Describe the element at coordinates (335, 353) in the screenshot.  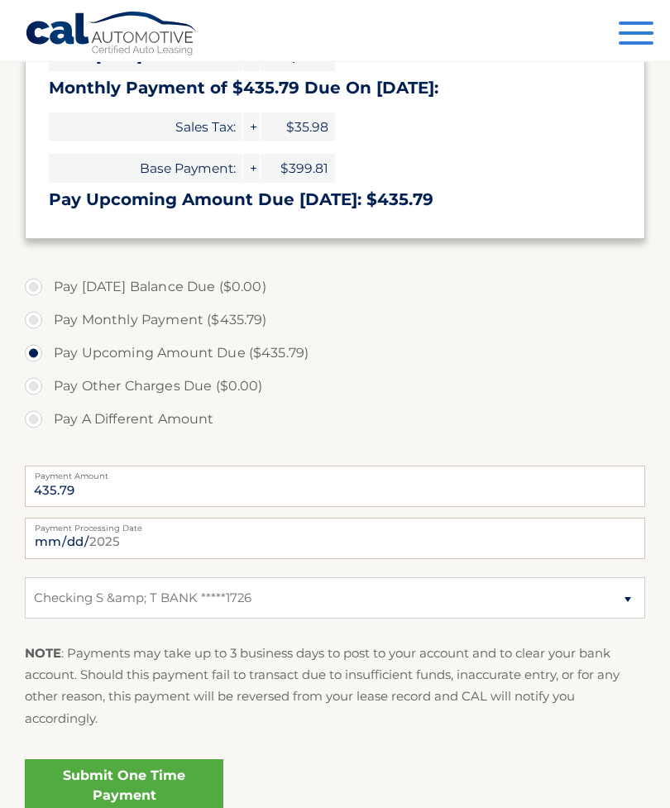
I see `label: Pay Upcoming Amount Due ($435.79)` at that location.